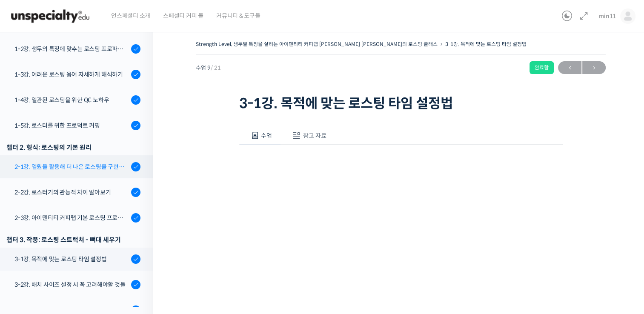 The width and height of the screenshot is (644, 314). Describe the element at coordinates (486, 44) in the screenshot. I see `a: 3-1강. 목적에 맞는 로스팅 타임 설정법` at that location.